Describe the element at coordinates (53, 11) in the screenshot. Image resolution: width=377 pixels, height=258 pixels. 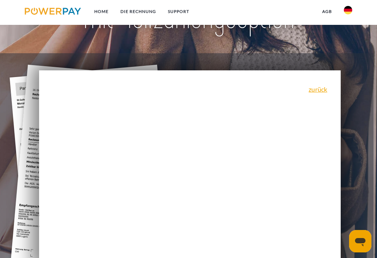
I see `img: logo-powerpay.svg` at that location.